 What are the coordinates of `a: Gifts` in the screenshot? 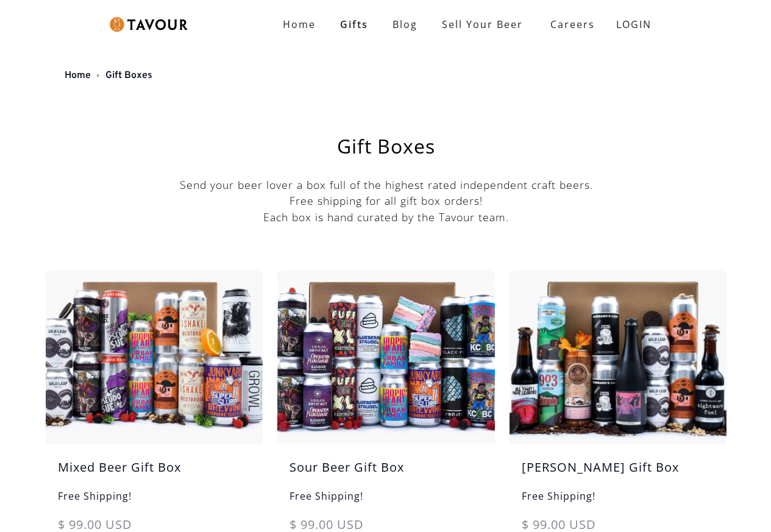 It's located at (354, 25).